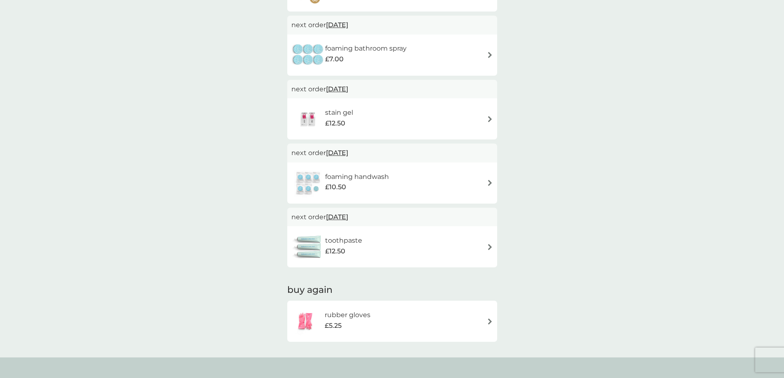  I want to click on span: £5.25, so click(333, 326).